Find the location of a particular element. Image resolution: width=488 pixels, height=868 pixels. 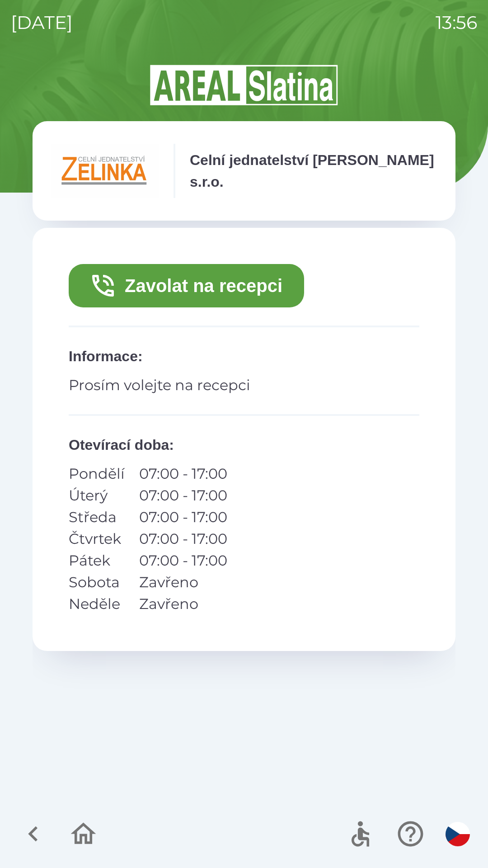

p: Úterý is located at coordinates (97, 495).